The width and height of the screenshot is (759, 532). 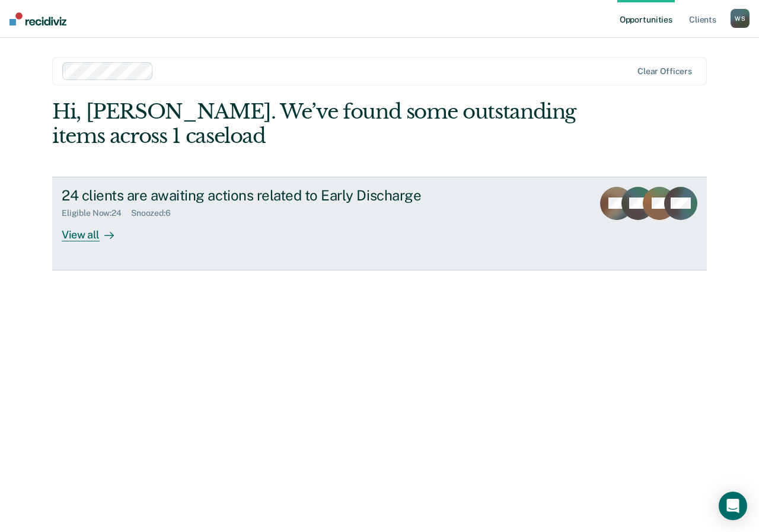 I want to click on div: Snoozed : 6, so click(x=155, y=212).